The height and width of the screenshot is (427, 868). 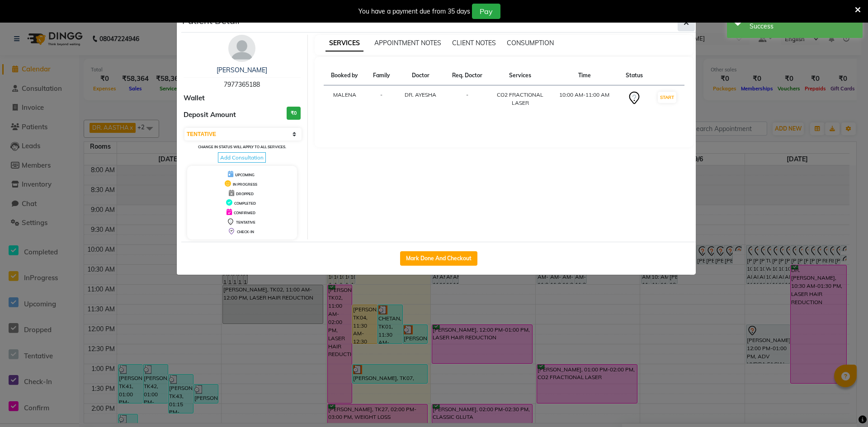 I want to click on span: DROPPED, so click(x=244, y=194).